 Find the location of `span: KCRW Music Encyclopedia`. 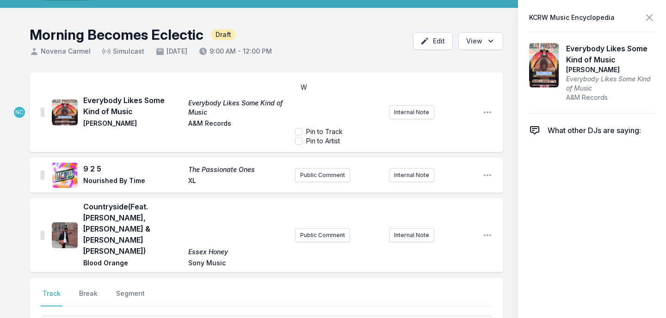

span: KCRW Music Encyclopedia is located at coordinates (572, 18).